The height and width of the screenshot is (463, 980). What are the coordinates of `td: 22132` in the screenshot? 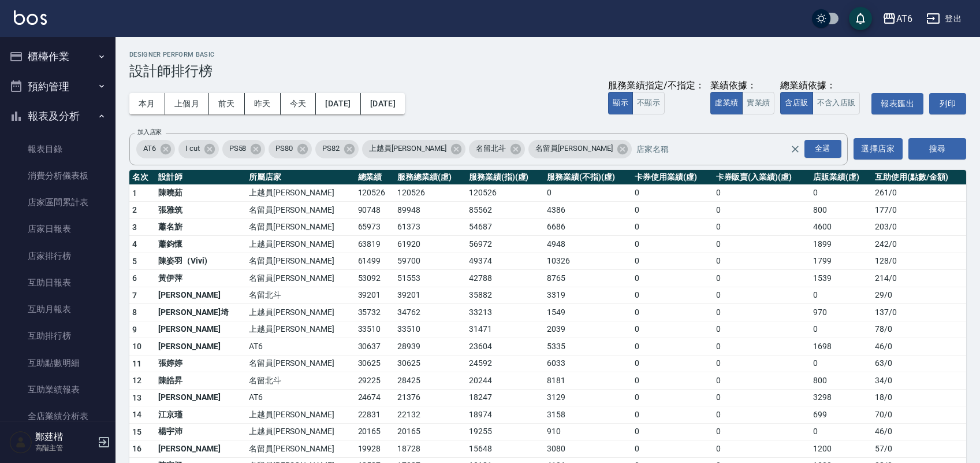 It's located at (430, 415).